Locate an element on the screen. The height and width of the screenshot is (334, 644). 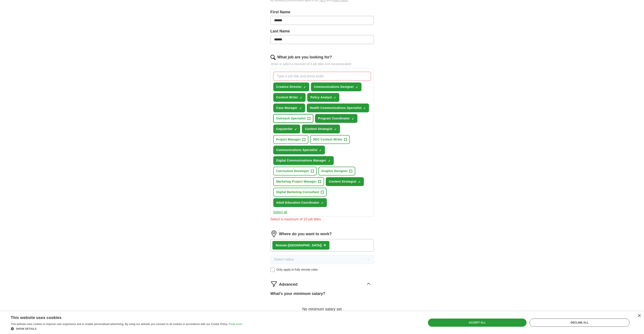
div: Show details is located at coordinates (126, 329).